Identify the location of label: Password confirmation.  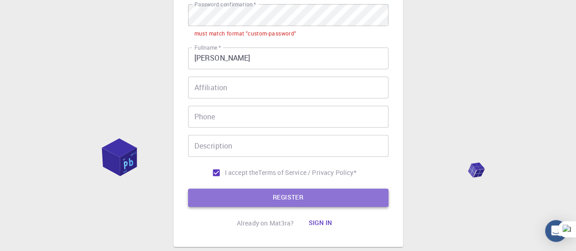
(225, 4).